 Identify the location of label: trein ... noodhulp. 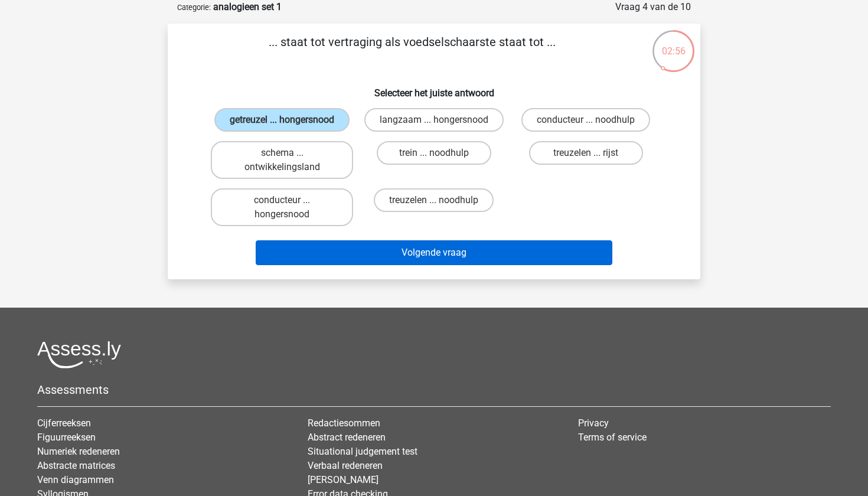
(434, 153).